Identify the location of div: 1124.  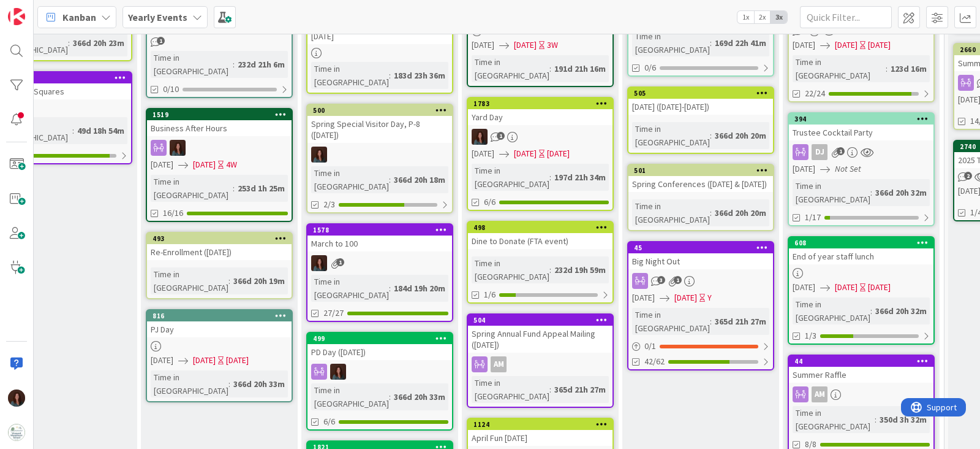
(540, 424).